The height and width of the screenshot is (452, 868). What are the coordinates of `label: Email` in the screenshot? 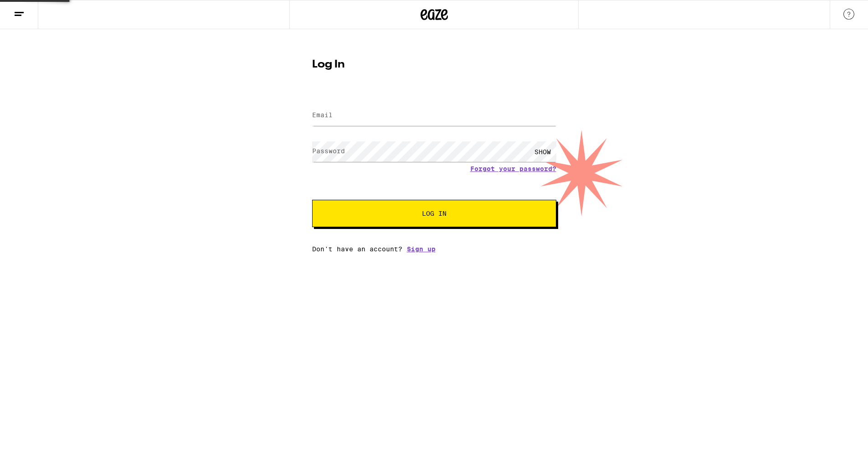 It's located at (322, 115).